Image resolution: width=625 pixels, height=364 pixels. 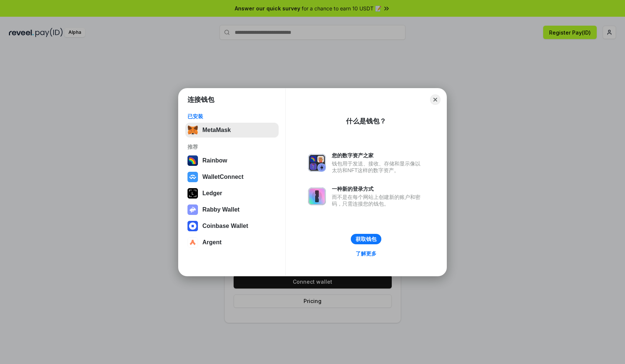 I want to click on button: WalletConnect, so click(x=232, y=177).